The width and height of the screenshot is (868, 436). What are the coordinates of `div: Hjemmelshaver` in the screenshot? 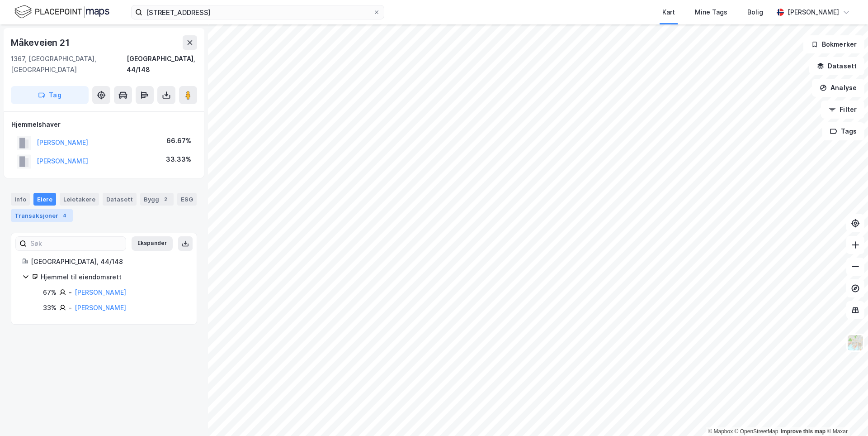 It's located at (104, 124).